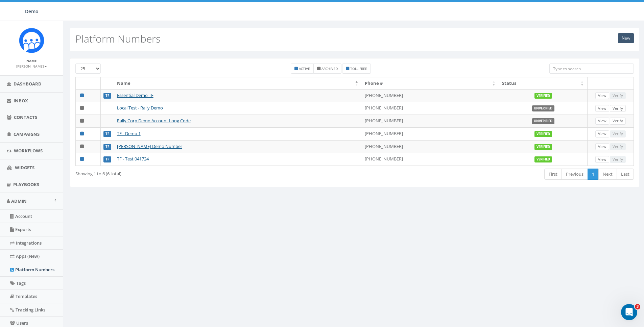  I want to click on div: Showing 1 to 6 (6 total), so click(188, 172).